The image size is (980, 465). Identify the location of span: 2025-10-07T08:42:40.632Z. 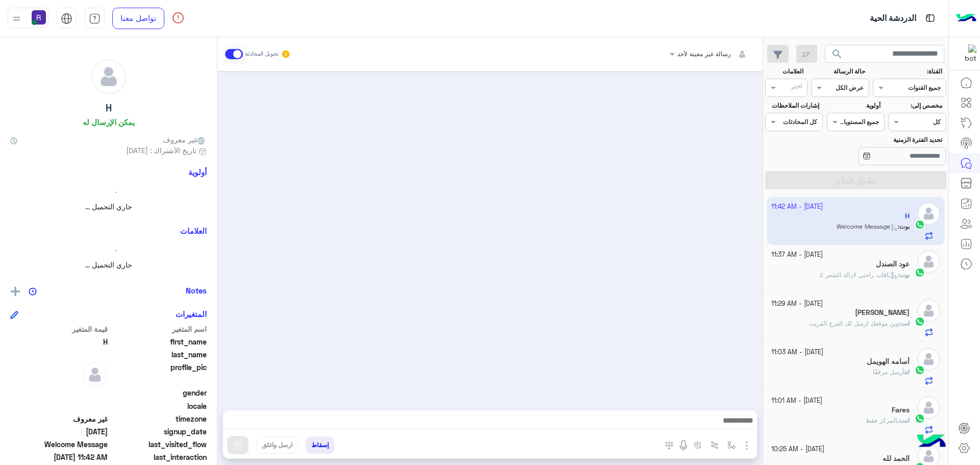
(59, 457).